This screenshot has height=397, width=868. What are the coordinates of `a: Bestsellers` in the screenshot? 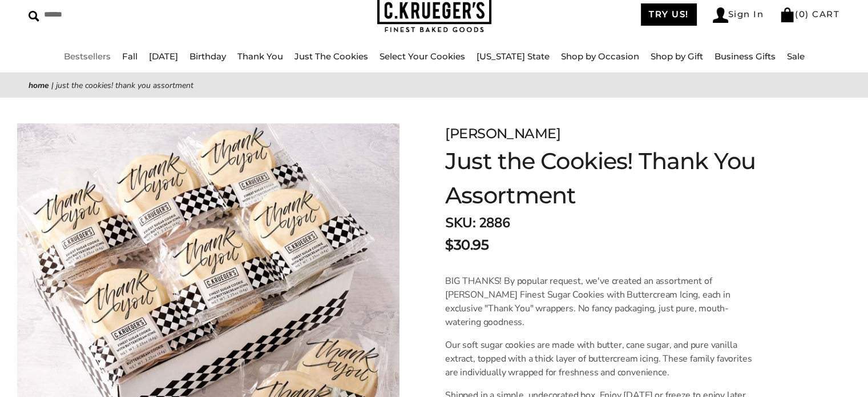 It's located at (87, 56).